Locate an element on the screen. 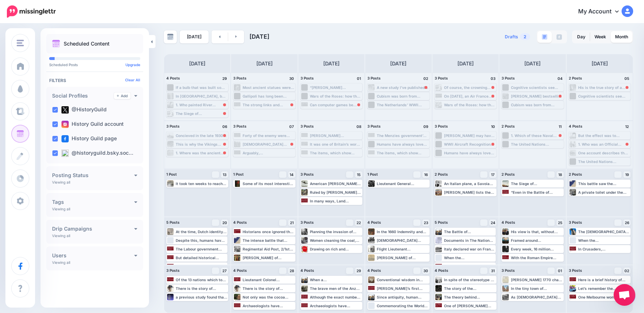  h4: Filters is located at coordinates (95, 80).